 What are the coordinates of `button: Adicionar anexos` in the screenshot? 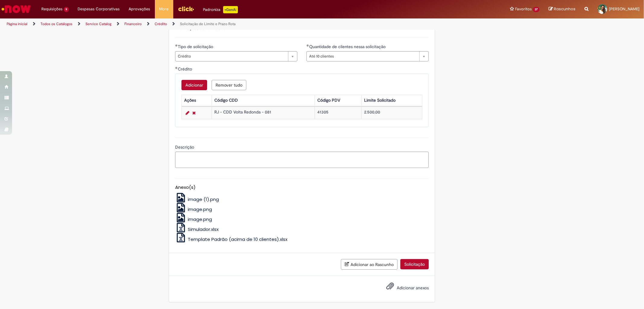 It's located at (390, 287).